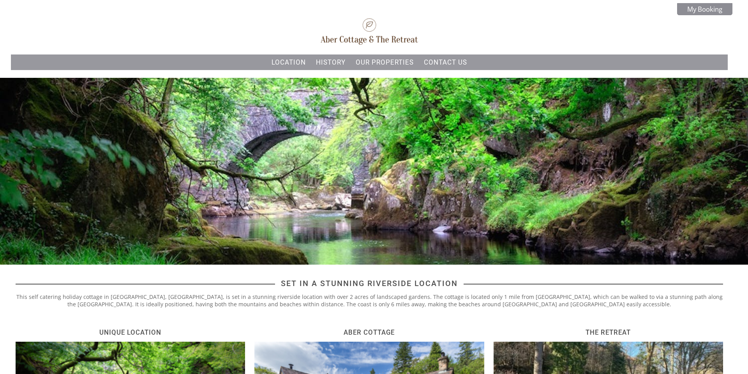 This screenshot has height=374, width=748. Describe the element at coordinates (331, 62) in the screenshot. I see `a: History` at that location.